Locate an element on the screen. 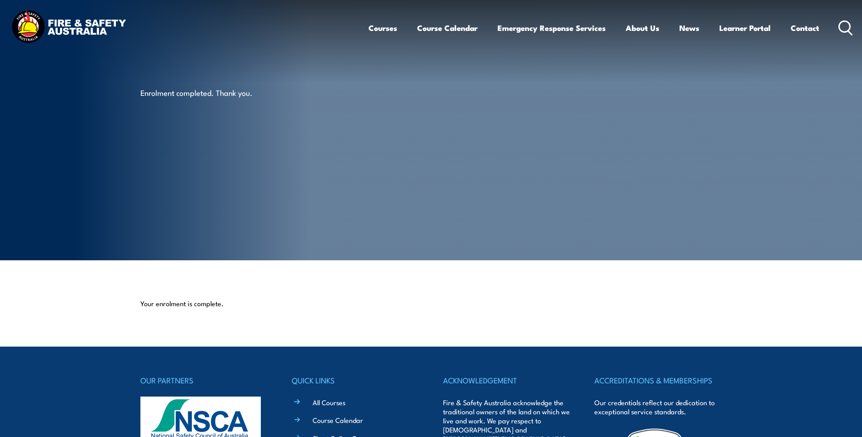  h4: ACCREDITATIONS & MEMBERSHIPS is located at coordinates (658, 381).